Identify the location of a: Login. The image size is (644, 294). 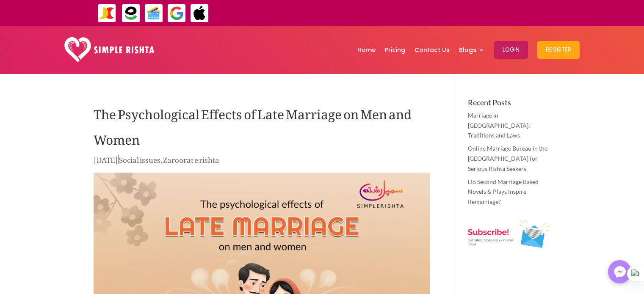
(511, 50).